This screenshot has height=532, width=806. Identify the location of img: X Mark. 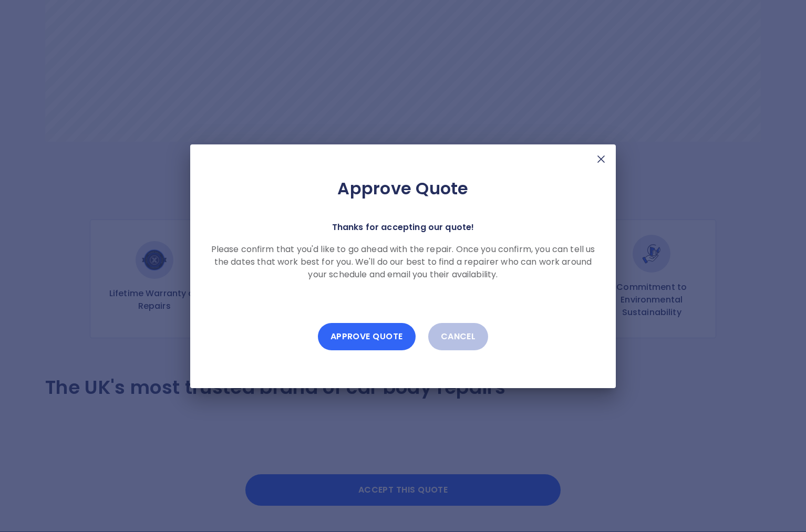
(601, 159).